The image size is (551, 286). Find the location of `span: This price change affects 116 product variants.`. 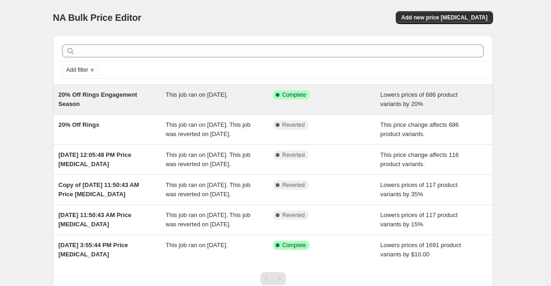

span: This price change affects 116 product variants. is located at coordinates (419, 159).